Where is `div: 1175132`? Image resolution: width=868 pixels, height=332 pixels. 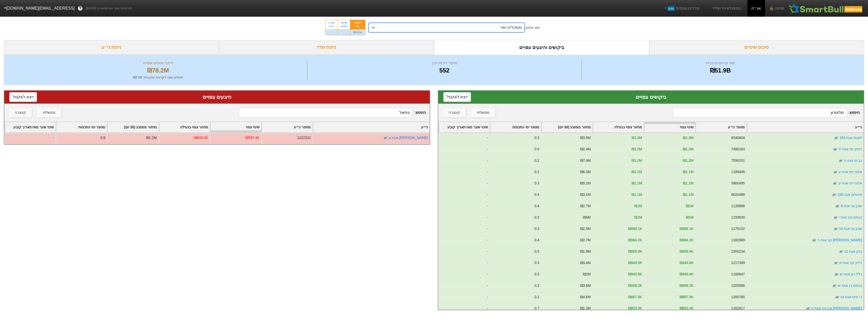
div: 1175132 is located at coordinates (738, 229).